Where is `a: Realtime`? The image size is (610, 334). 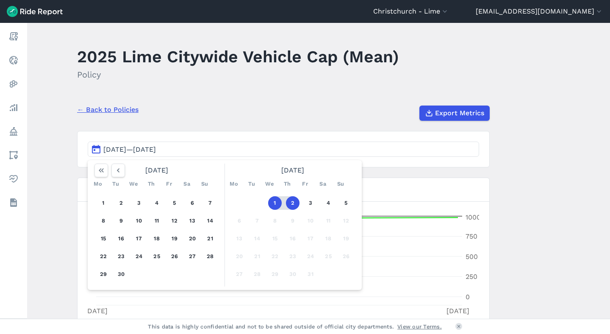
a: Realtime is located at coordinates (14, 60).